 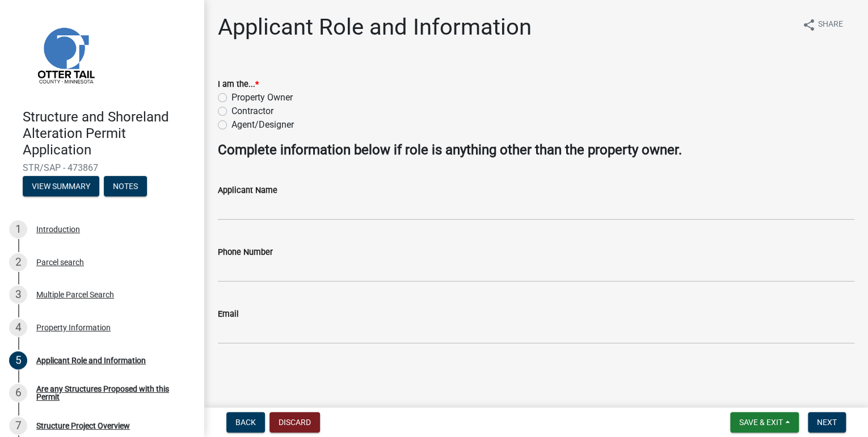 What do you see at coordinates (73, 328) in the screenshot?
I see `div: Property Information` at bounding box center [73, 328].